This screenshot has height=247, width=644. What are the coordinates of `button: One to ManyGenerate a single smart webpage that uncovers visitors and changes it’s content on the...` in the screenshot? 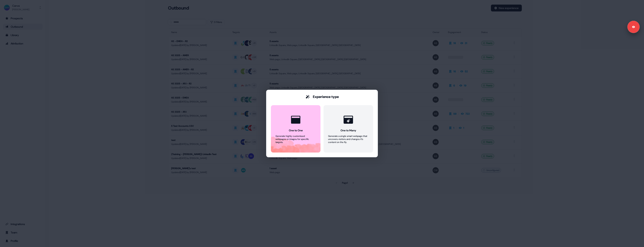 It's located at (348, 129).